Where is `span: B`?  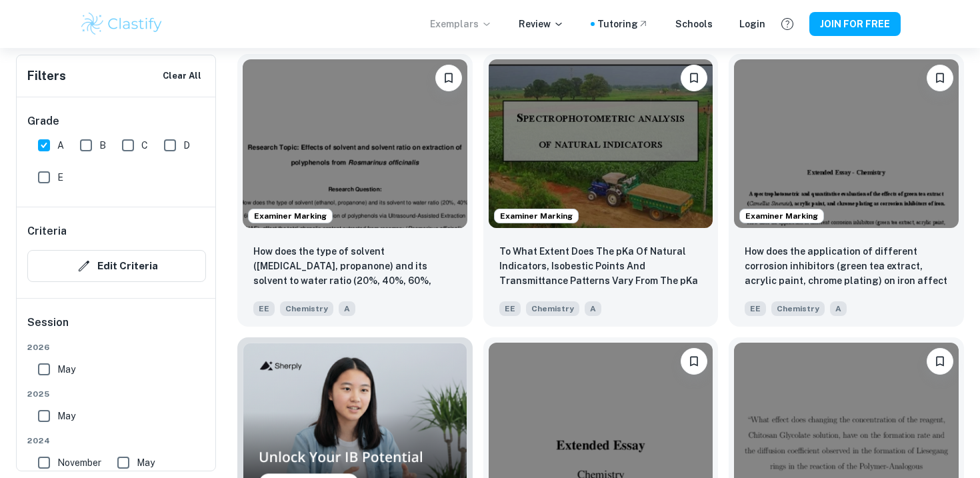 span: B is located at coordinates (103, 146).